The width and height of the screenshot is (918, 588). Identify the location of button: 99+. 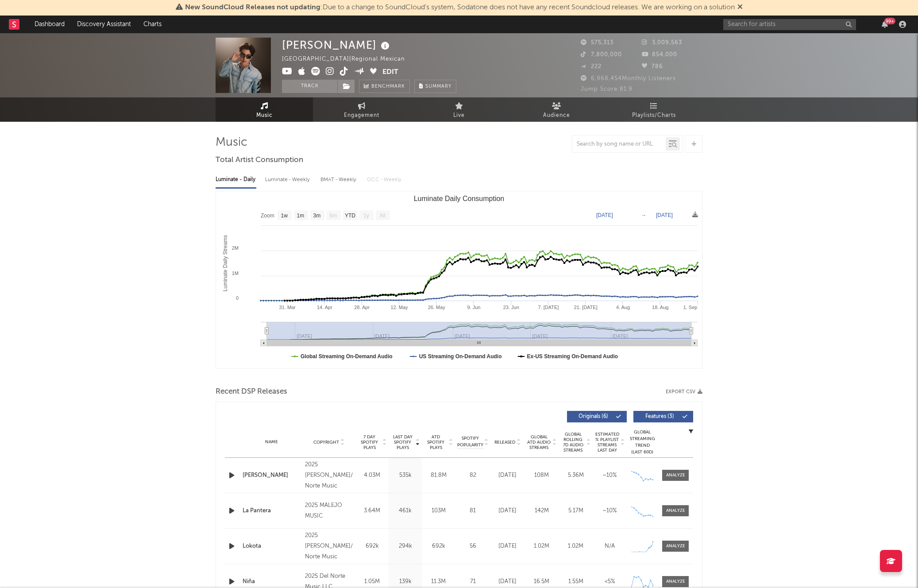
(885, 25).